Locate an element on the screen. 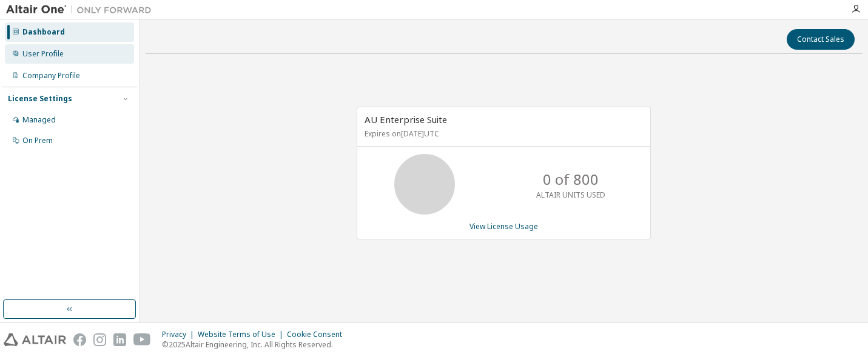  div: On Prem is located at coordinates (38, 141).